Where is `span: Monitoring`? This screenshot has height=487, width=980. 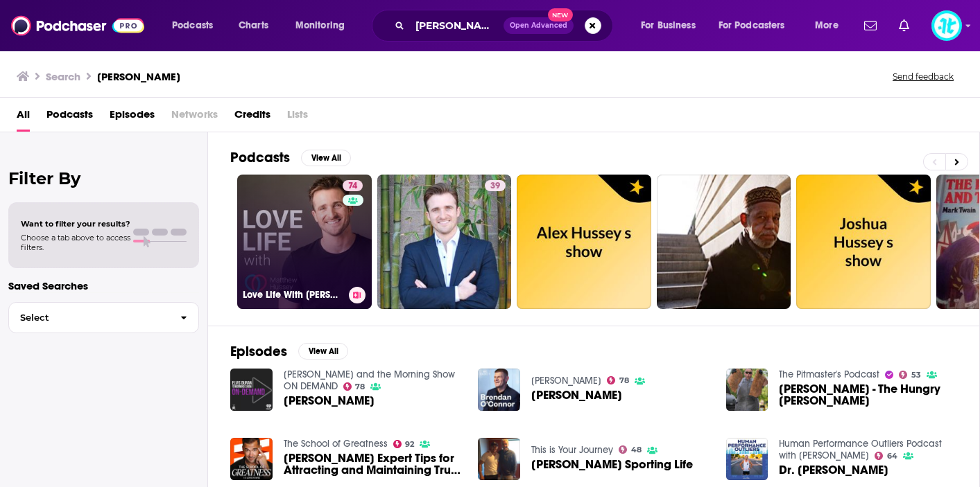
span: Monitoring is located at coordinates (319, 25).